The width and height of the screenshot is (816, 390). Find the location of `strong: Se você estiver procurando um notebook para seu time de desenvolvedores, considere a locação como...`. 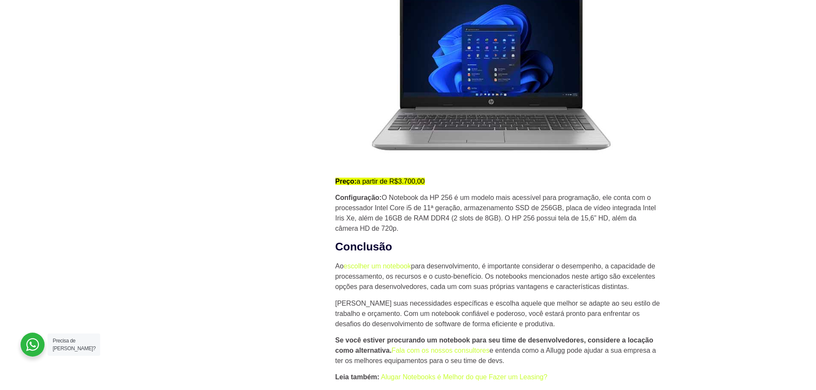

strong: Se você estiver procurando um notebook para seu time de desenvolvedores, considere a locação como... is located at coordinates (494, 345).